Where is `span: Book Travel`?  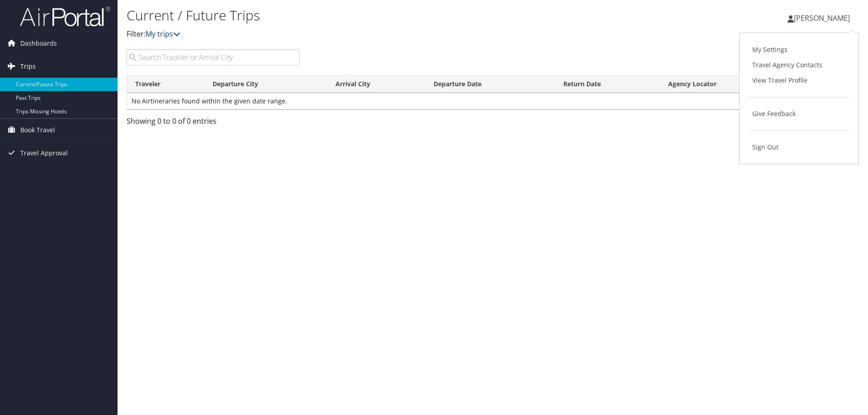 span: Book Travel is located at coordinates (38, 130).